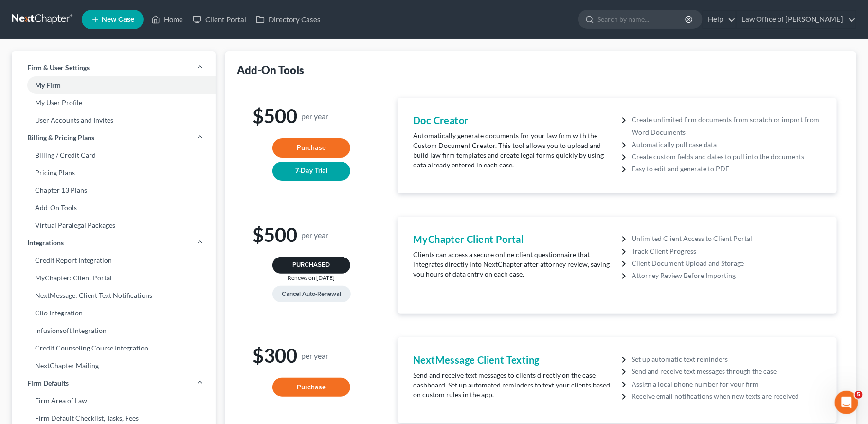  I want to click on a: Clio Integration, so click(113, 313).